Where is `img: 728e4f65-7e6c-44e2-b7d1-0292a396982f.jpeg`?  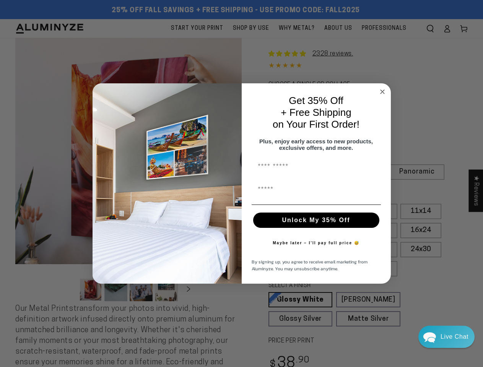
img: 728e4f65-7e6c-44e2-b7d1-0292a396982f.jpeg is located at coordinates (167, 183).